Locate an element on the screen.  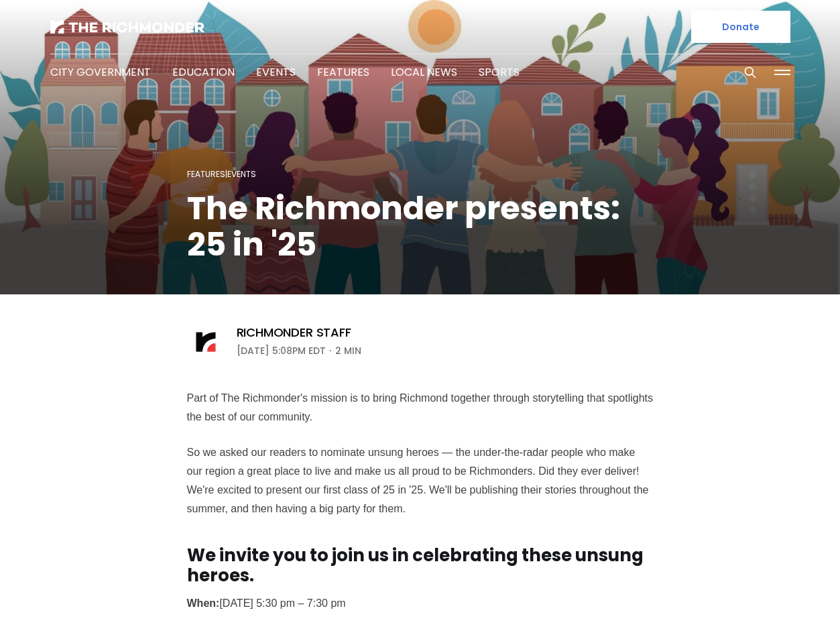
img: The Richmonder is located at coordinates (127, 26).